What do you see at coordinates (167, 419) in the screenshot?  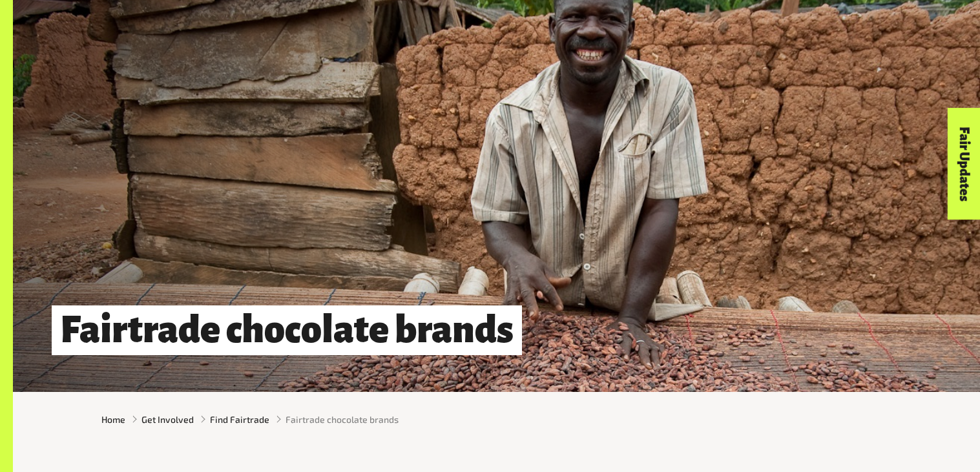 I see `span: Get Involved` at bounding box center [167, 419].